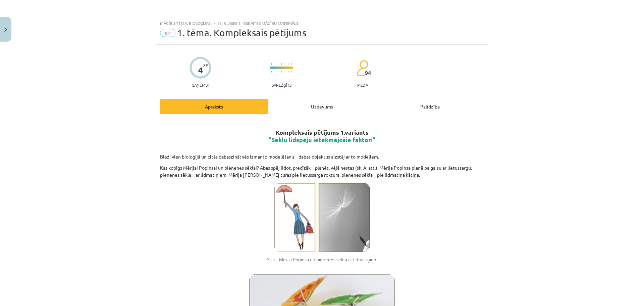 Image resolution: width=644 pixels, height=306 pixels. Describe the element at coordinates (322, 106) in the screenshot. I see `div: Uzdevums` at that location.